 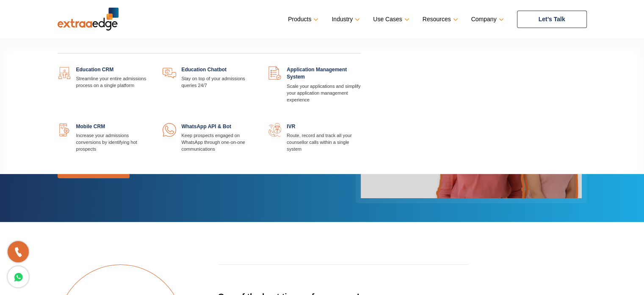 I want to click on a: Let’s Talk, so click(x=552, y=19).